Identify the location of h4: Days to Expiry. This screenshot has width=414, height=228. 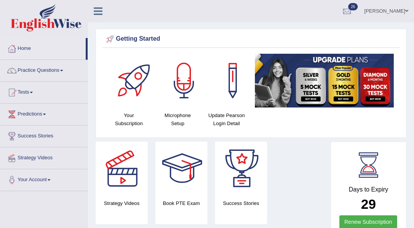
(369, 189).